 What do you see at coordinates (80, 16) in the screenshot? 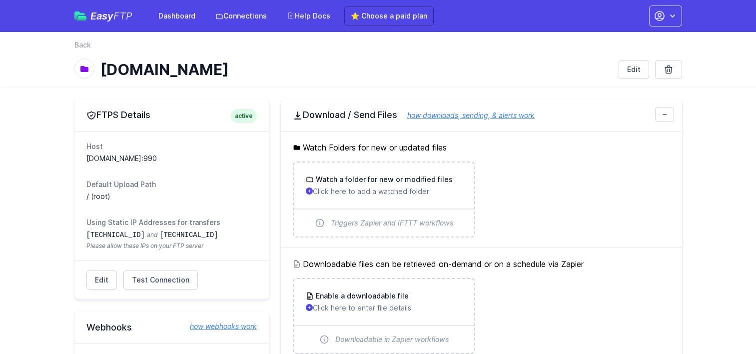
I see `img: easyftp_logo.png` at bounding box center [80, 16].